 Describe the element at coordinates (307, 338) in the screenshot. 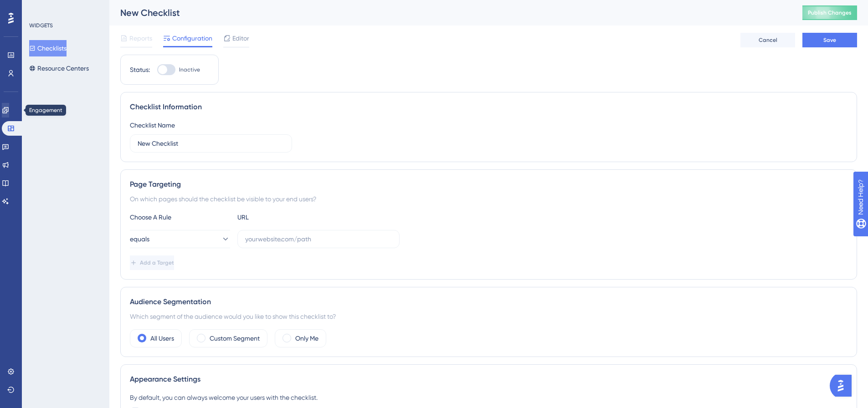

I see `label: Only Me` at that location.